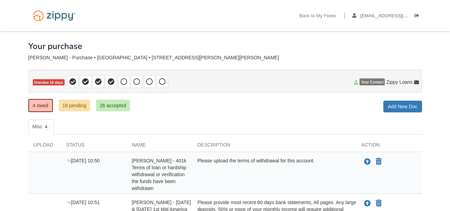  Describe the element at coordinates (379, 204) in the screenshot. I see `button: Declare Andrea Reinhart - June & July 2025 1st Mid America CU statements - Transaction history fr...` at that location.